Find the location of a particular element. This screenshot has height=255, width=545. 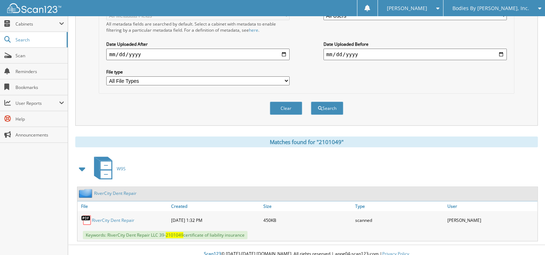

span: 2101049 is located at coordinates (174, 235).